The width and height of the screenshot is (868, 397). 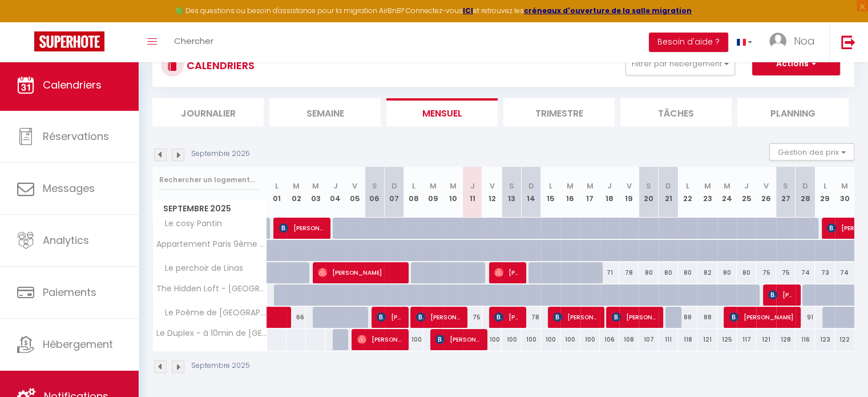 What do you see at coordinates (277, 192) in the screenshot?
I see `th: 01` at bounding box center [277, 192].